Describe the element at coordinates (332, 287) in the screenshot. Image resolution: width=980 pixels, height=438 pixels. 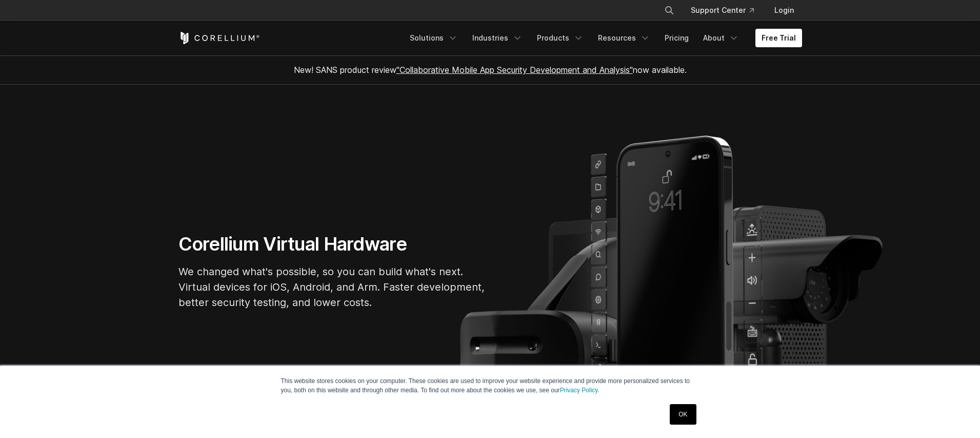
I see `p: We changed what's possible, so you can build what's next. Virtual devices for iOS, Android, and A...` at that location.